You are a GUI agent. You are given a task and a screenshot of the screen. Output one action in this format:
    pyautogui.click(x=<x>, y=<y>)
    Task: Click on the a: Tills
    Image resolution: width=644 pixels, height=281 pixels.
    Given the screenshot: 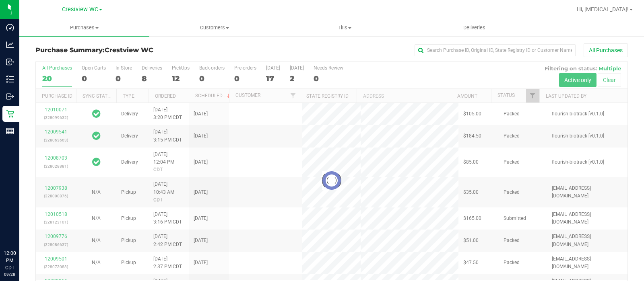 What is the action you would take?
    pyautogui.click(x=344, y=28)
    